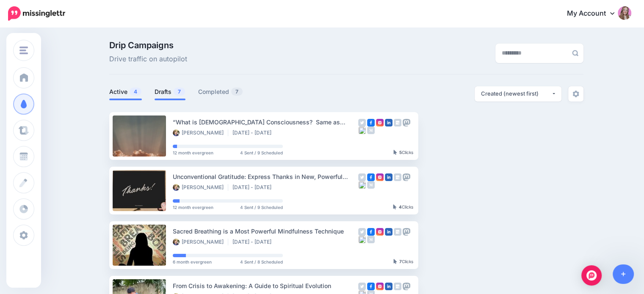 The height and width of the screenshot is (294, 644). I want to click on img: search-grey-6.png, so click(575, 53).